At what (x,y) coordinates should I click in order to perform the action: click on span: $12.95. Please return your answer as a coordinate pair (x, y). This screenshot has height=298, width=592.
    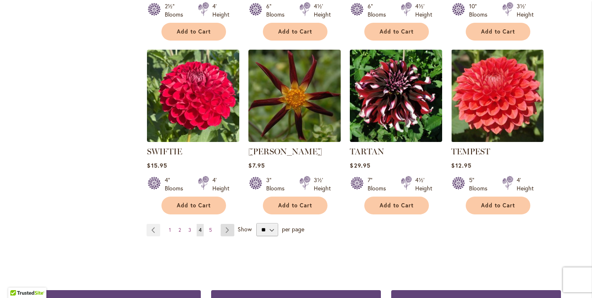
    Looking at the image, I should click on (461, 165).